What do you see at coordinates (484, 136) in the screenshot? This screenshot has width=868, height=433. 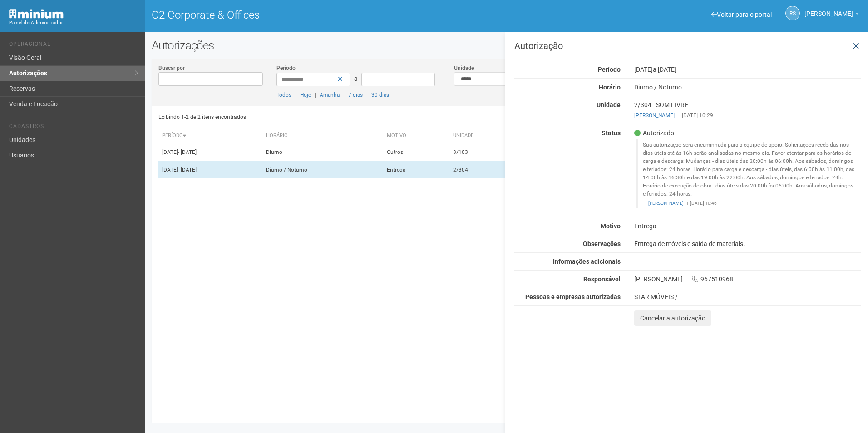 I see `th: Unidade` at bounding box center [484, 136].